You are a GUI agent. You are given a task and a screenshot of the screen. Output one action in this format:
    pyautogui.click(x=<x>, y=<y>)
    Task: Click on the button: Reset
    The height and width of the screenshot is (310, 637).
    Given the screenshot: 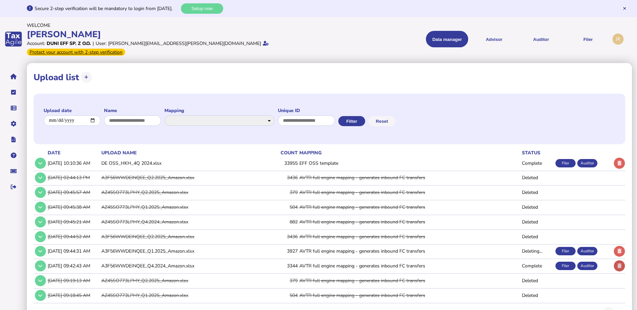 What is the action you would take?
    pyautogui.click(x=382, y=121)
    